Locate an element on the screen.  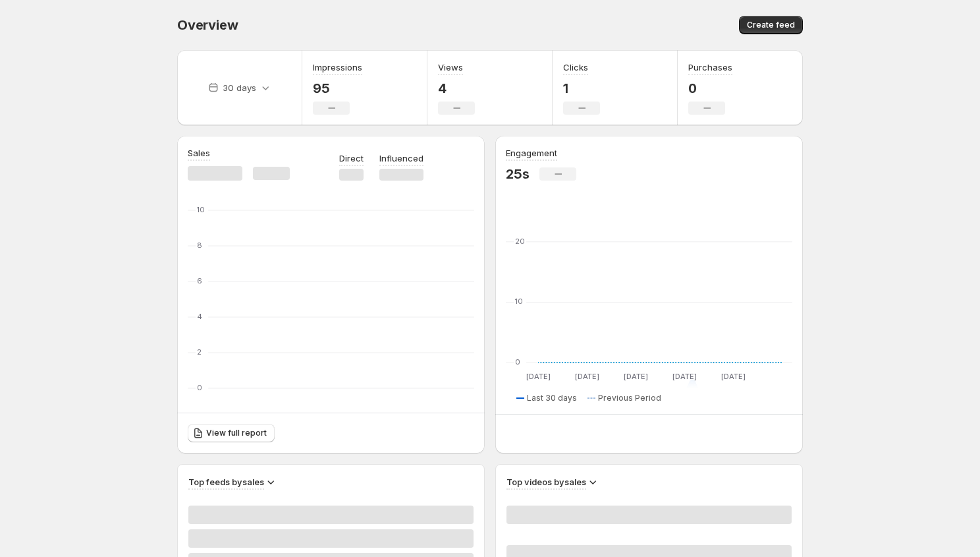
p: Direct is located at coordinates (351, 158).